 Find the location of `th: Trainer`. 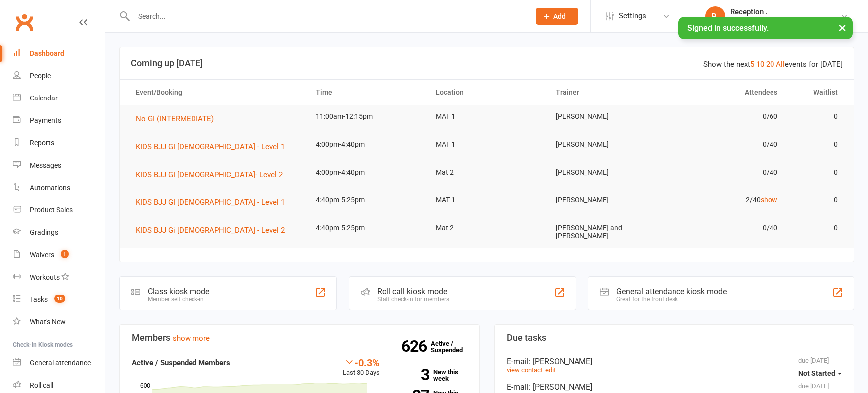

th: Trainer is located at coordinates (606, 92).